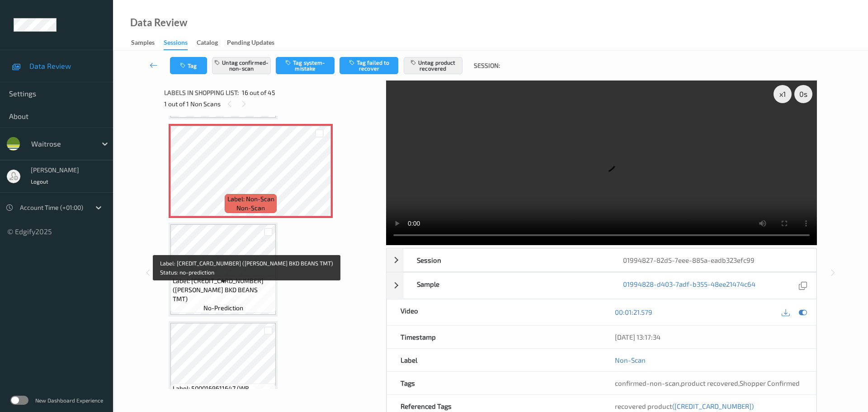  What do you see at coordinates (506, 285) in the screenshot?
I see `div: Sample` at bounding box center [506, 285].